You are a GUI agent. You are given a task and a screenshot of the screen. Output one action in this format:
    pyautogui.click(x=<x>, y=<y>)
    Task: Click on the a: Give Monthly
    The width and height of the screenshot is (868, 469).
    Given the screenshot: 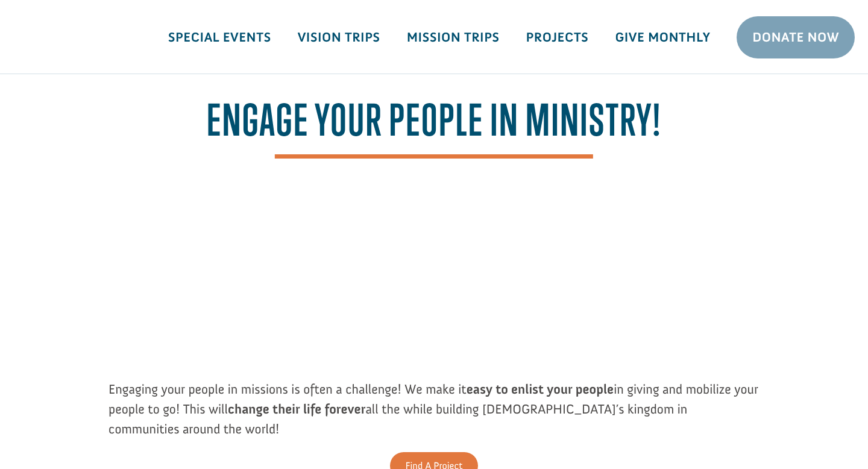 What is the action you would take?
    pyautogui.click(x=663, y=38)
    